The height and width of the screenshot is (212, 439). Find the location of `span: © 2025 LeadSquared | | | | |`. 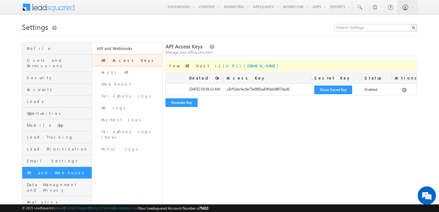

span: © 2025 LeadSquared | | | | | is located at coordinates (115, 208).